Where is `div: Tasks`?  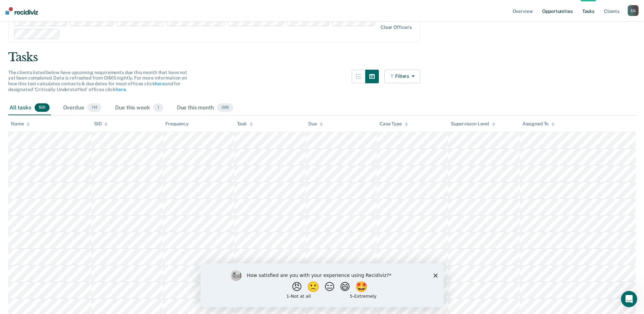 div: Tasks is located at coordinates (322, 57).